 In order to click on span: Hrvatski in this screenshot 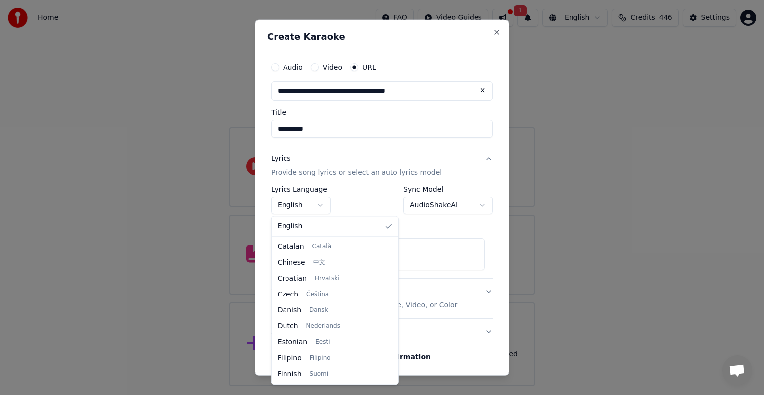, I will do `click(327, 279)`.